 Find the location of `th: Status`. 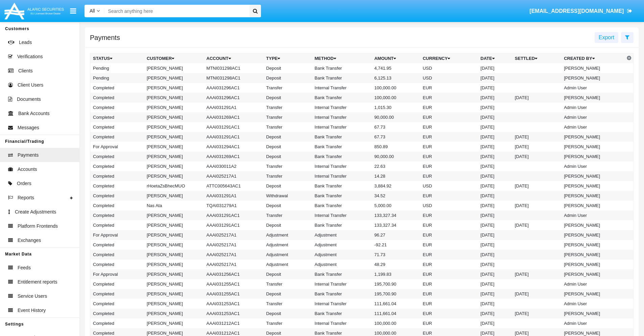

th: Status is located at coordinates (117, 59).